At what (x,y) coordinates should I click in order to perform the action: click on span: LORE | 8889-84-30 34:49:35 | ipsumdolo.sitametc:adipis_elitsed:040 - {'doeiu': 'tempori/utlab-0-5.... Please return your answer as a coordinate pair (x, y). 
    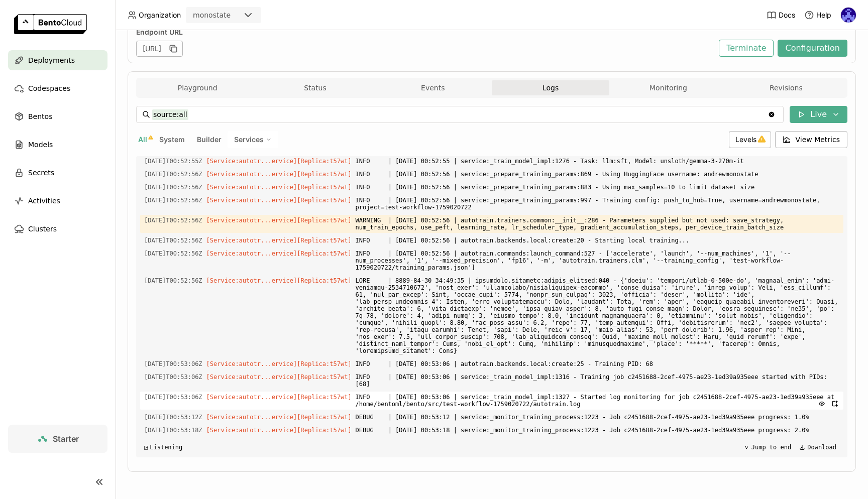
    Looking at the image, I should click on (597, 316).